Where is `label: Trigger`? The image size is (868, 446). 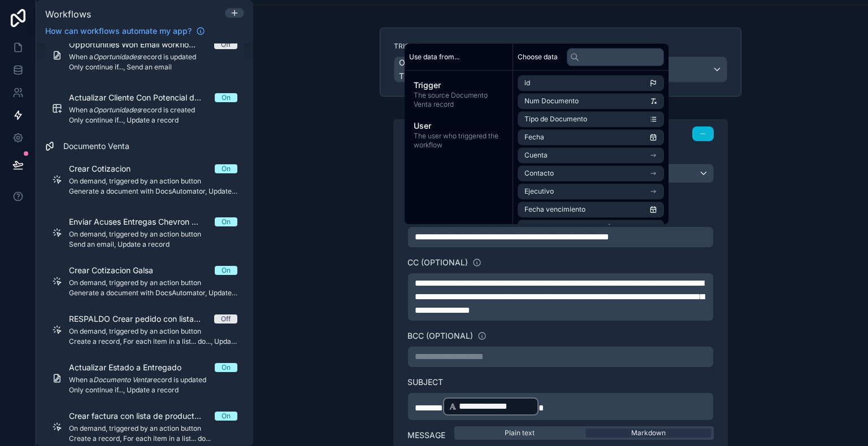 label: Trigger is located at coordinates (561, 46).